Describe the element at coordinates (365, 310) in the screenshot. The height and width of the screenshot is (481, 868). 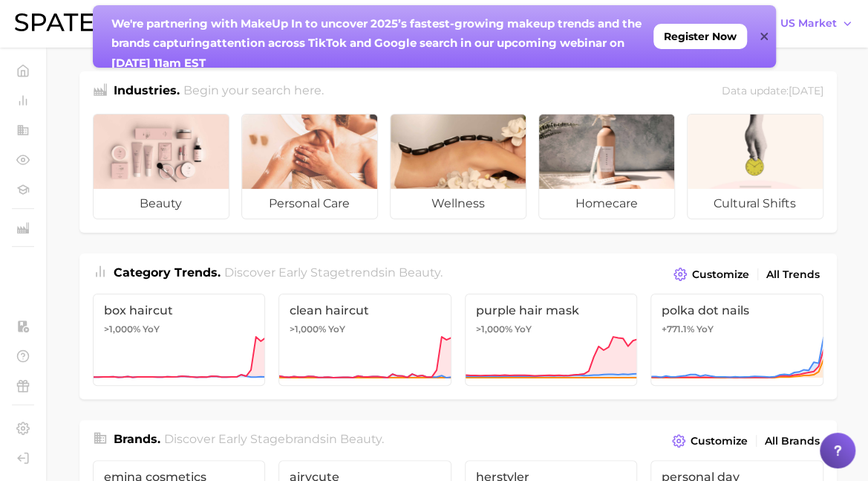
I see `span: clean haircut` at that location.